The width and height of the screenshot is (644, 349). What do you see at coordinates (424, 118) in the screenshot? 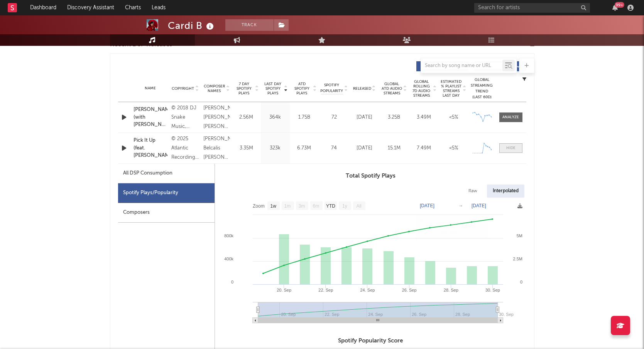
I see `div: 3.49M` at bounding box center [424, 118].